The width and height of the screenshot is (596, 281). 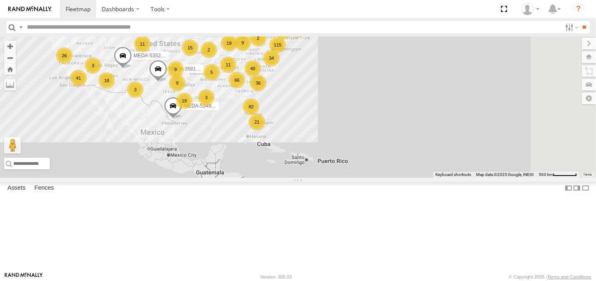 What do you see at coordinates (577, 188) in the screenshot?
I see `label: Dock Summary Table to the Right` at bounding box center [577, 188].